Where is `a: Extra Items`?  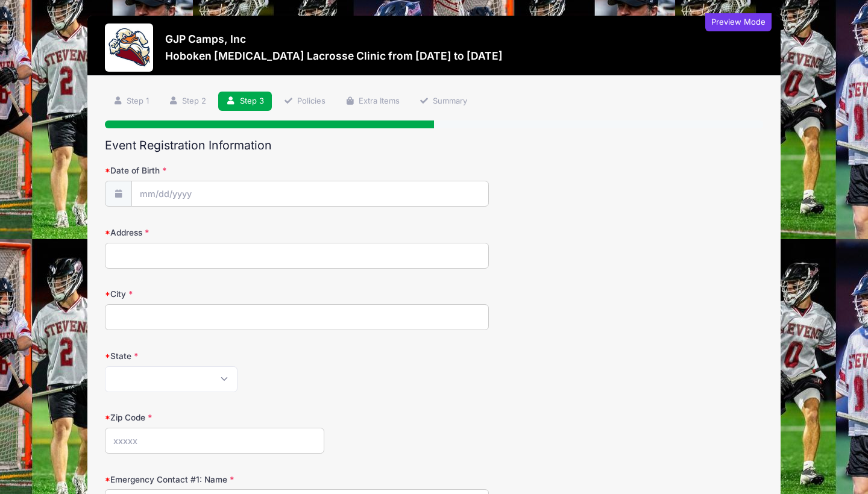 a: Extra Items is located at coordinates (371, 101).